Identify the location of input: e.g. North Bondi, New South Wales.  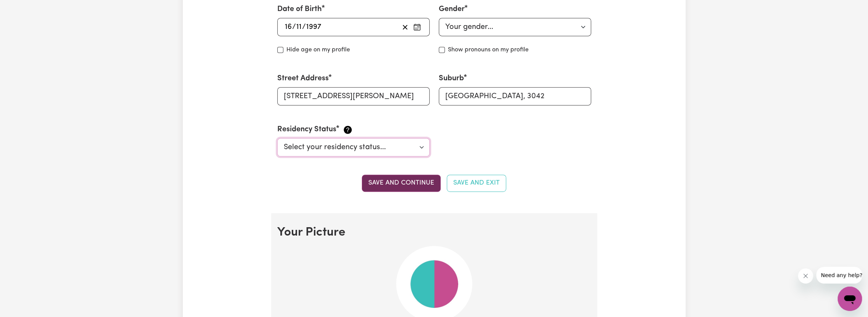
(515, 96).